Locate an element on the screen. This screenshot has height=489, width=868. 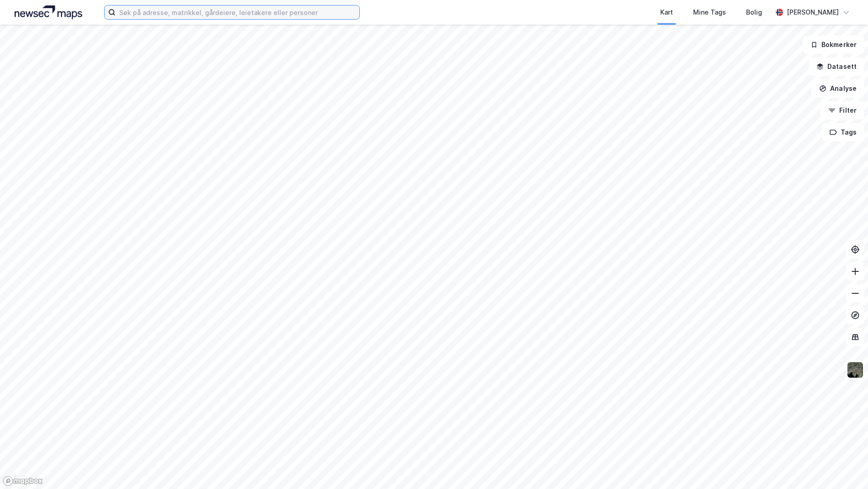
button: Analyse is located at coordinates (838, 89).